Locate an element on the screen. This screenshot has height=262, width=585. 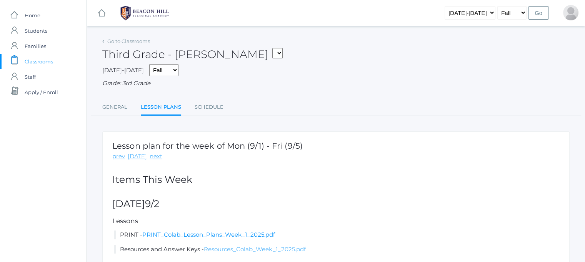
li: Resources and Answer Keys - is located at coordinates (337, 249).